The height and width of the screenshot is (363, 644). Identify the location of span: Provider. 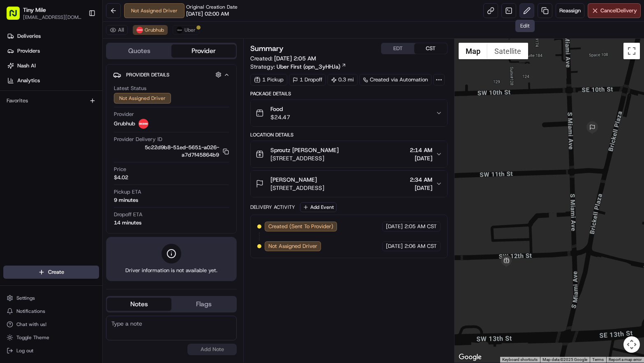
(124, 114).